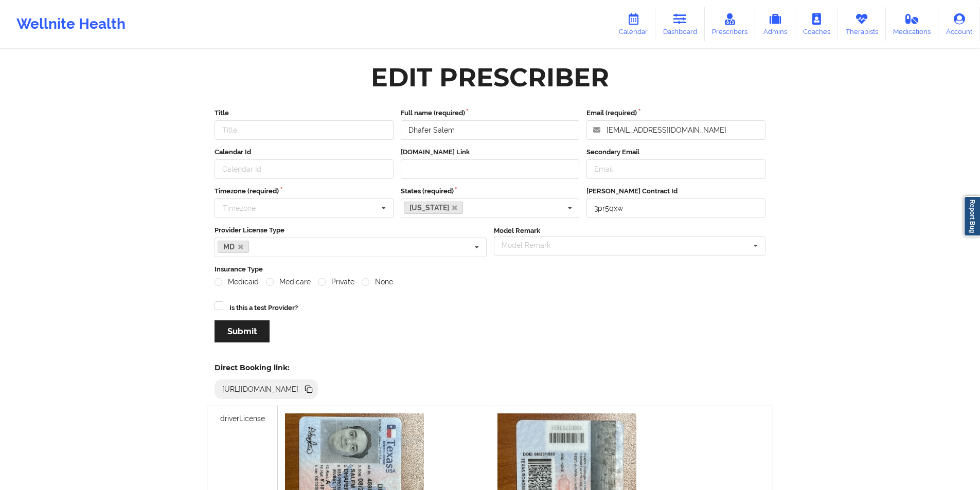 This screenshot has height=490, width=980. What do you see at coordinates (517, 231) in the screenshot?
I see `label: Model Remark` at bounding box center [517, 231].